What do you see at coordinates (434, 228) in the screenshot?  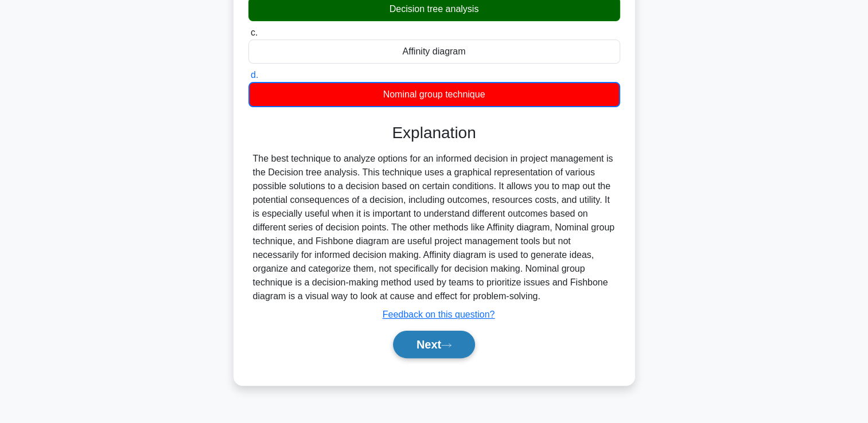 I see `div: The best technique to analyze options for an informed decision in project management is the Decis...` at bounding box center [434, 228].